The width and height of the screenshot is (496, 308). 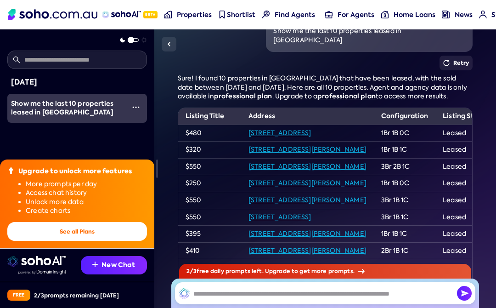 I want to click on span: News, so click(x=464, y=15).